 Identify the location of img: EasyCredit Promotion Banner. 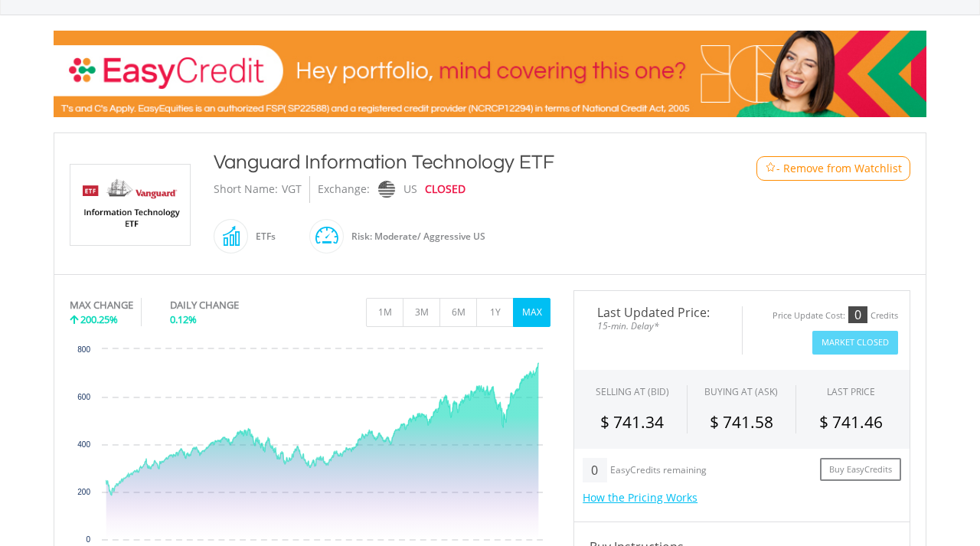
(490, 74).